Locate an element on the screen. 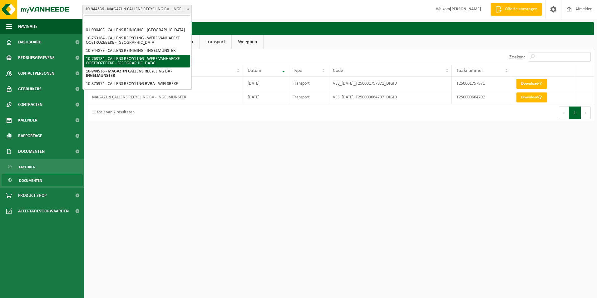  span: Facturen is located at coordinates (27, 167).